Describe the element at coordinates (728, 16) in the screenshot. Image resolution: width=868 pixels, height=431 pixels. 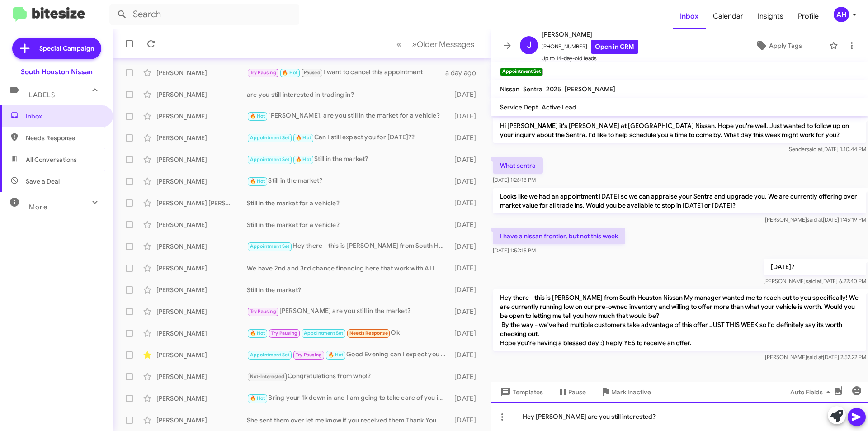
I see `a: Calendar` at that location.